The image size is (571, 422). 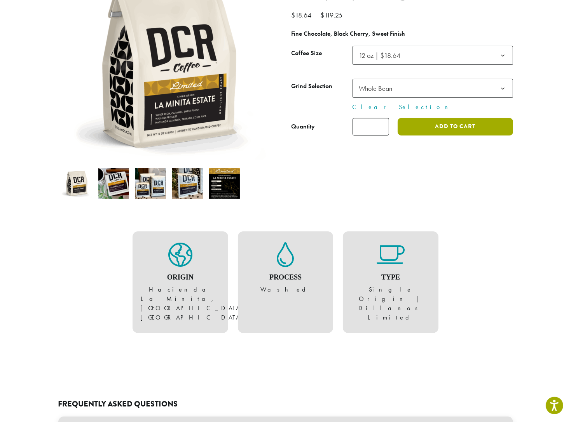 I want to click on label: Grind Selection, so click(x=322, y=86).